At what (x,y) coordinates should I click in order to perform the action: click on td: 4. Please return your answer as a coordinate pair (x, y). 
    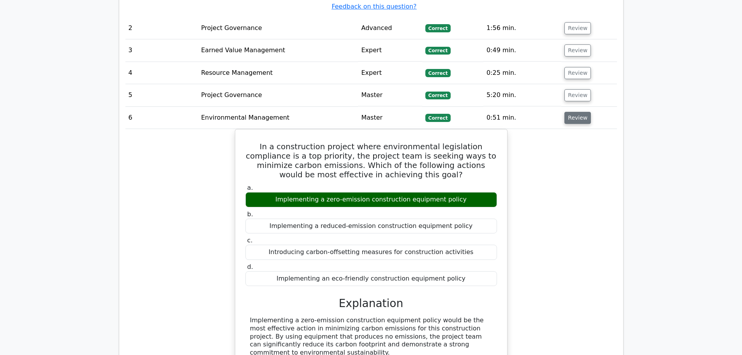
    Looking at the image, I should click on (162, 73).